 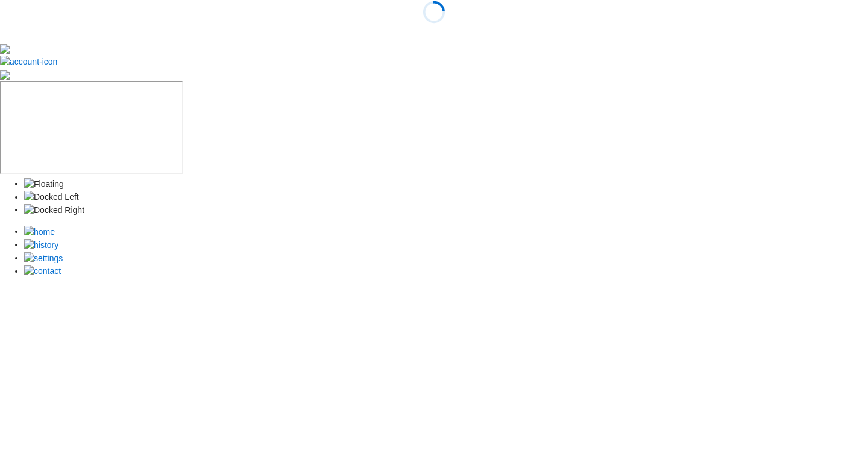 What do you see at coordinates (44, 258) in the screenshot?
I see `img: Settings` at bounding box center [44, 258].